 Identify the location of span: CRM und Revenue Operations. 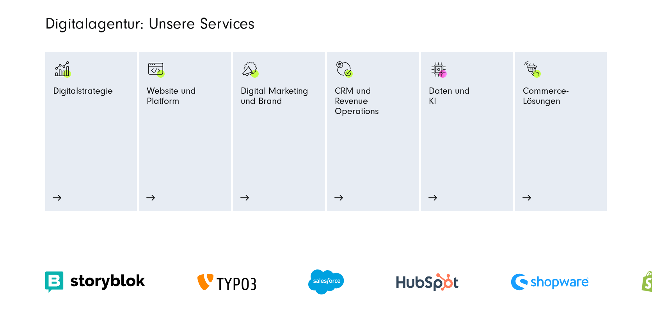
(373, 103).